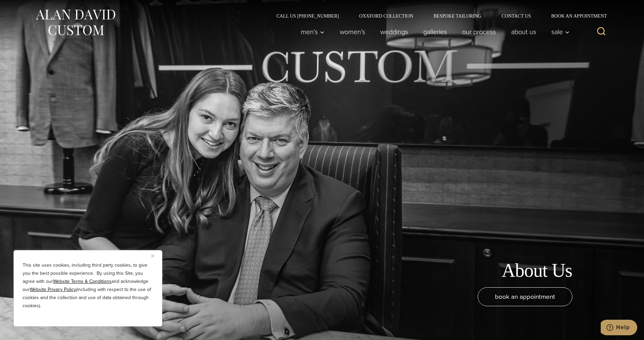  I want to click on a: About Us, so click(523, 32).